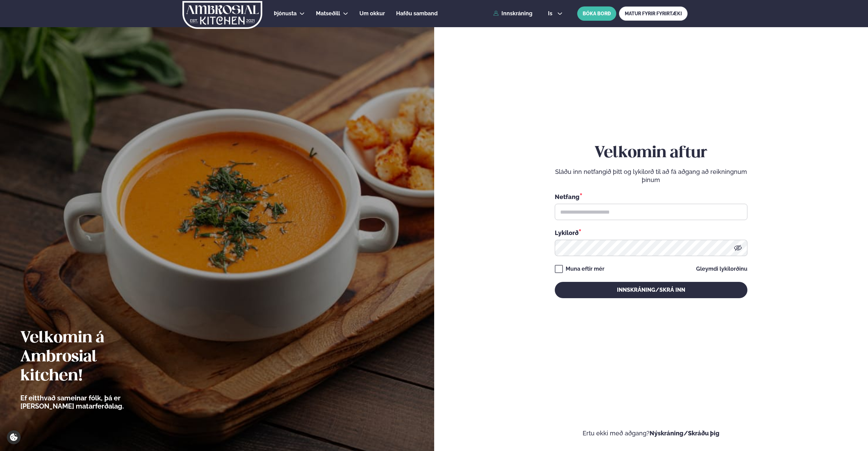  Describe the element at coordinates (555, 13) in the screenshot. I see `button: is` at that location.